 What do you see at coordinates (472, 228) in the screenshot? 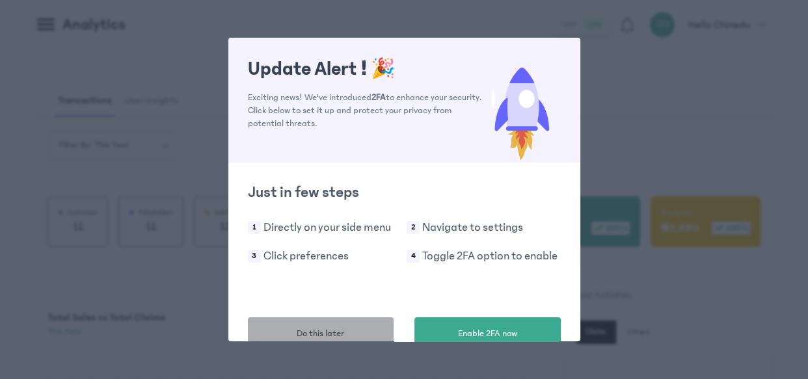
I see `p: Navigate to settings` at bounding box center [472, 228].